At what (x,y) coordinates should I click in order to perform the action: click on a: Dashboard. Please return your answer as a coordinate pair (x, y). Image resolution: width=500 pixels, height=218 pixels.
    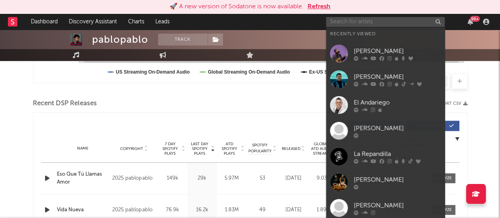
    Looking at the image, I should click on (44, 22).